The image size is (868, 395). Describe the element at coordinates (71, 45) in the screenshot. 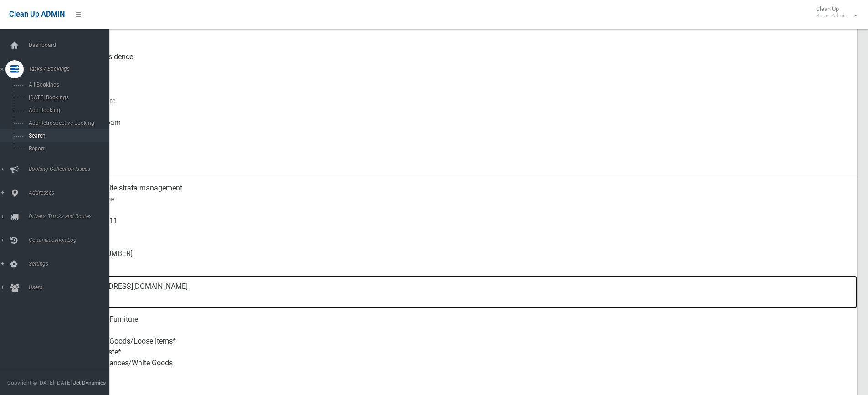

I see `span: Dashboard` at that location.